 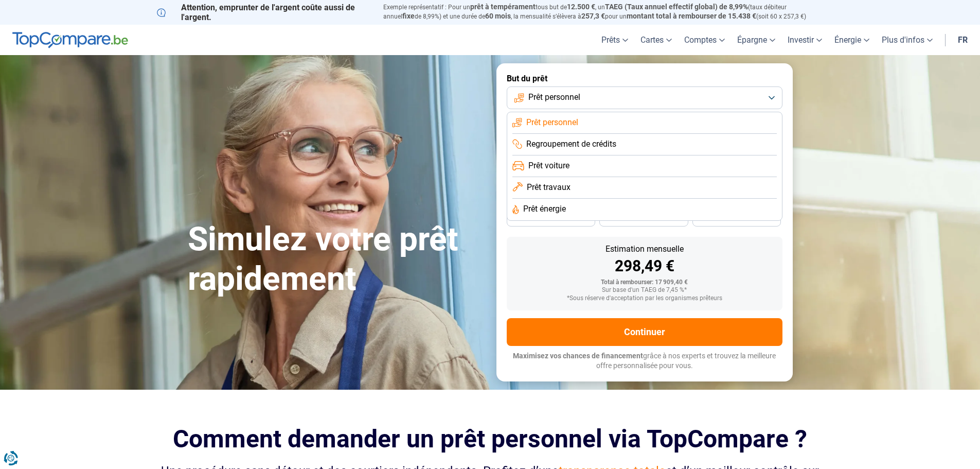 What do you see at coordinates (571, 144) in the screenshot?
I see `span: Regroupement de crédits` at bounding box center [571, 144].